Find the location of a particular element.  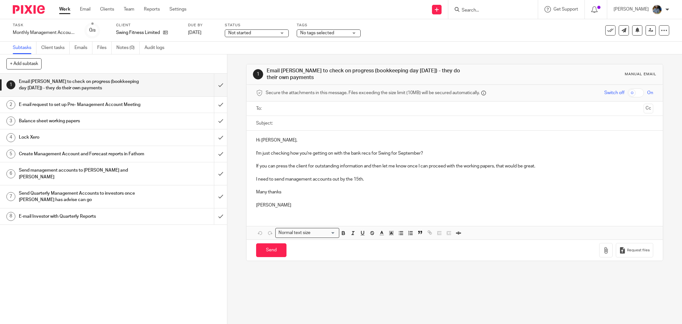

a: Files is located at coordinates (104, 48).